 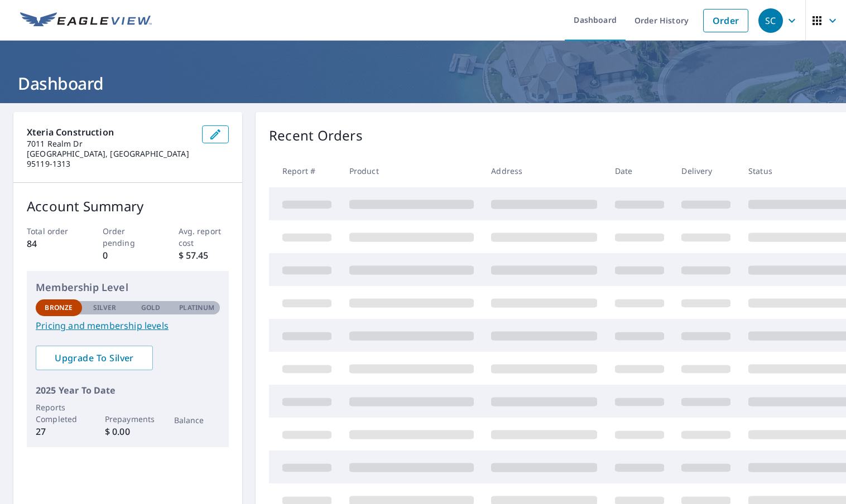 What do you see at coordinates (128, 431) in the screenshot?
I see `p: $ 0.00` at bounding box center [128, 431].